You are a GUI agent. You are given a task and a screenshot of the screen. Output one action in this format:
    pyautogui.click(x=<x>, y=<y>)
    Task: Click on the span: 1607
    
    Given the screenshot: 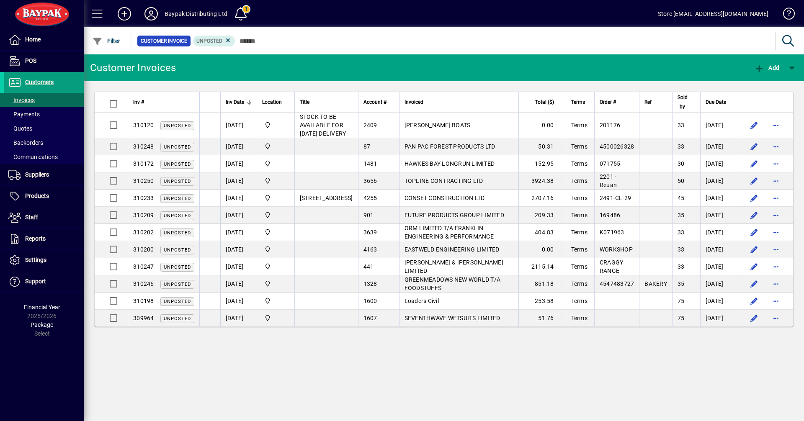 What is the action you would take?
    pyautogui.click(x=370, y=318)
    